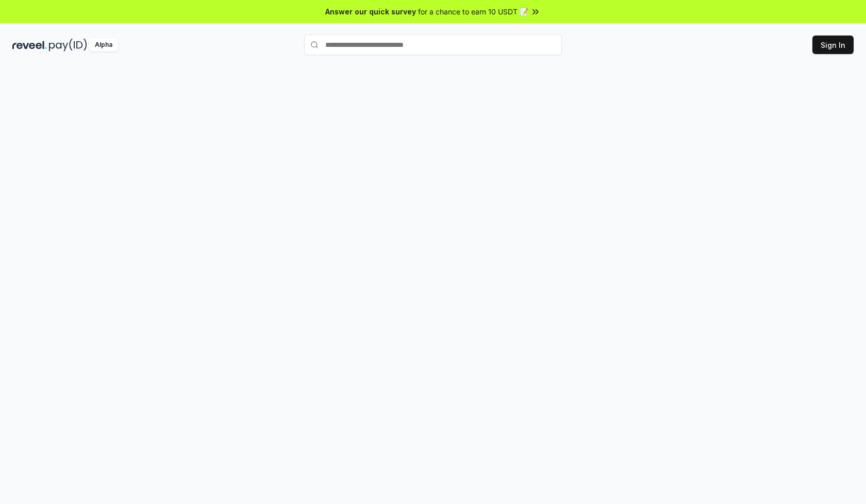 The height and width of the screenshot is (504, 866). Describe the element at coordinates (474, 12) in the screenshot. I see `span: for a chance to earn 10 USDT 📝` at that location.